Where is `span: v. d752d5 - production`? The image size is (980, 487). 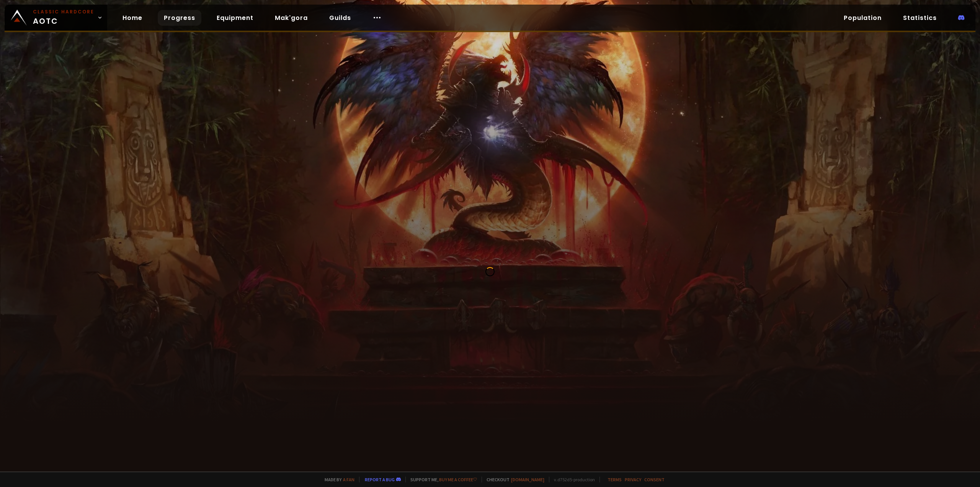
span: v. d752d5 - production is located at coordinates (572, 479).